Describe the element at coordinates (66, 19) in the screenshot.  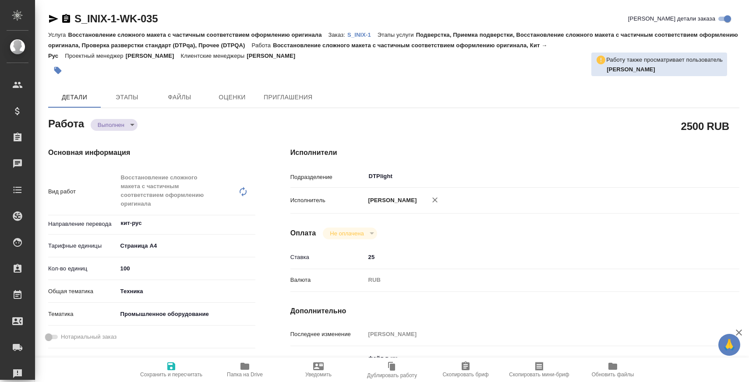
I see `button: Скопировать ссылку` at that location.